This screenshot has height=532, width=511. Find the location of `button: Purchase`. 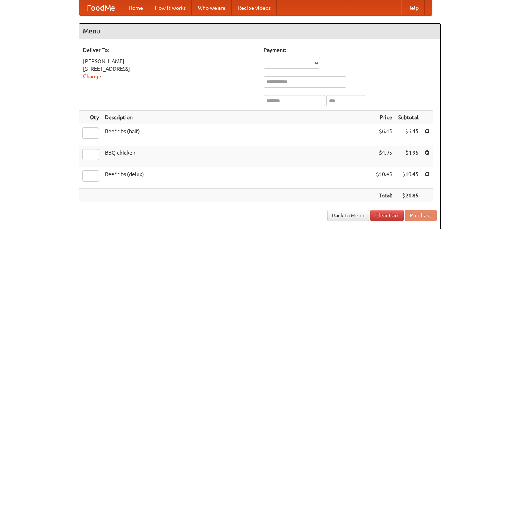

button: Purchase is located at coordinates (421, 216).